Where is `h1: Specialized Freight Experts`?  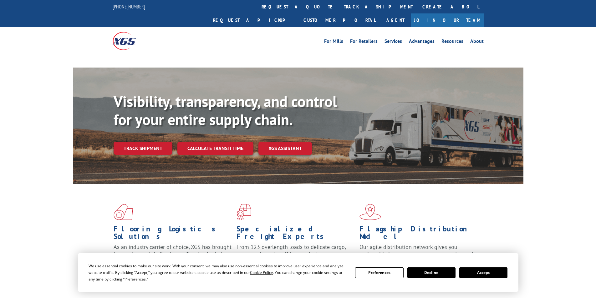
h1: Specialized Freight Experts is located at coordinates (296, 234).